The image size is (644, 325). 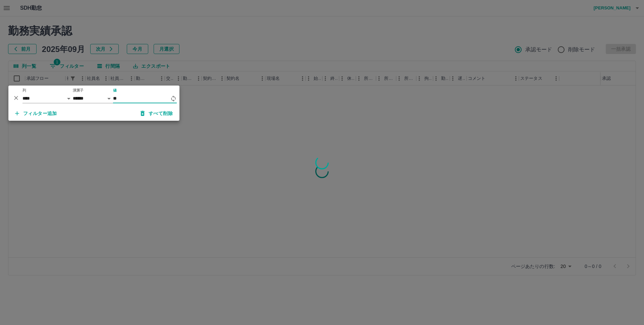 I want to click on label: 演算子, so click(x=78, y=90).